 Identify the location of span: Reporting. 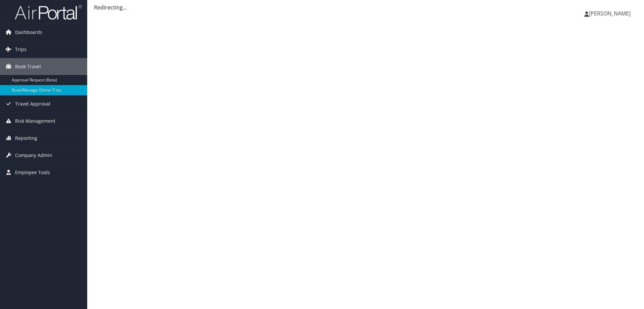
(26, 138).